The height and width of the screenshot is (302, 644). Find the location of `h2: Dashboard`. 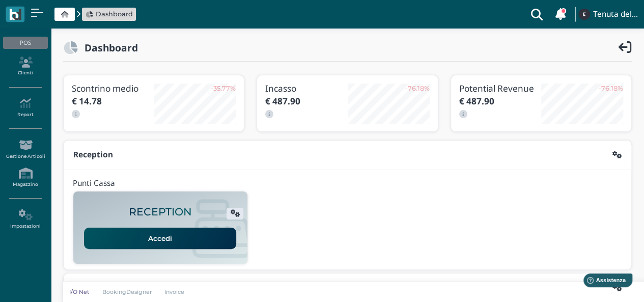

h2: Dashboard is located at coordinates (108, 47).